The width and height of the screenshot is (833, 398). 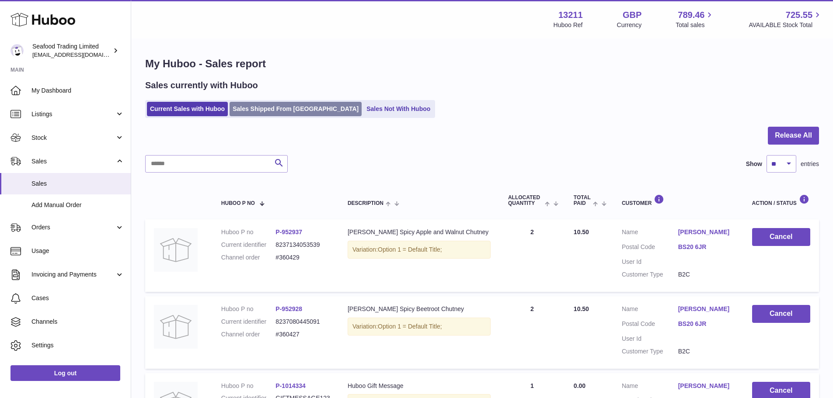 I want to click on a: 789.46 Total sales, so click(x=695, y=19).